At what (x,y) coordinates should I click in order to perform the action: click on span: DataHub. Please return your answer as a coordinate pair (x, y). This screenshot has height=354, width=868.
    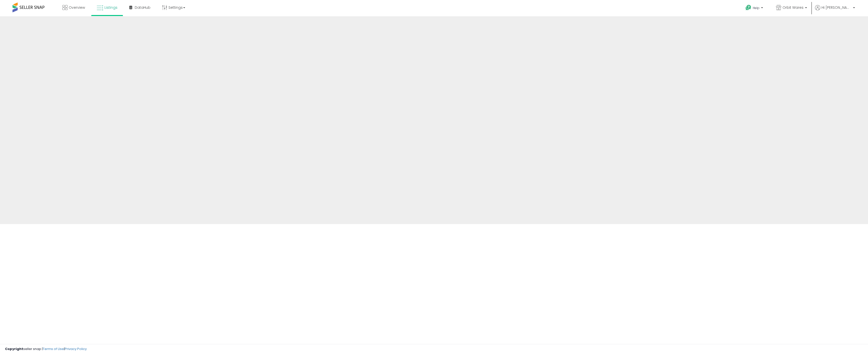
    Looking at the image, I should click on (143, 8).